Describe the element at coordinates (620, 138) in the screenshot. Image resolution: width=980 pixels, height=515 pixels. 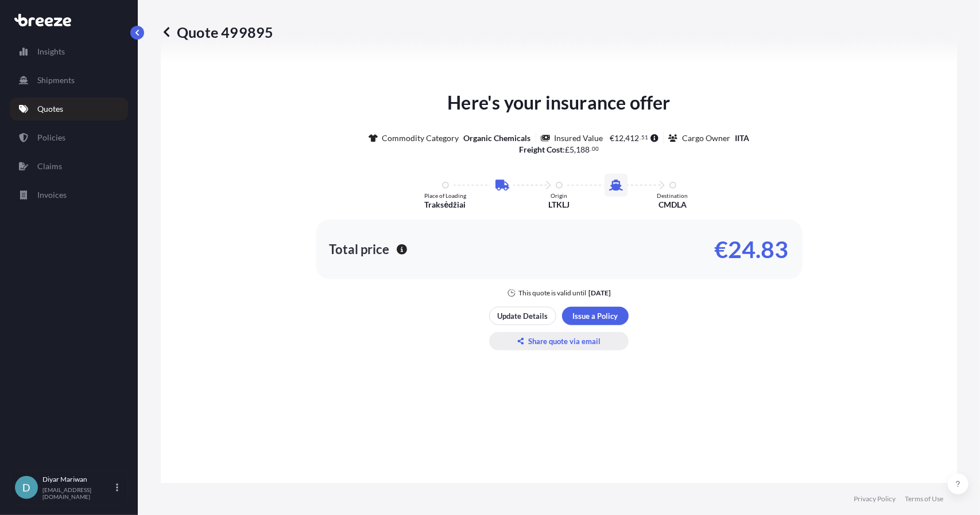
I see `span: 12` at that location.